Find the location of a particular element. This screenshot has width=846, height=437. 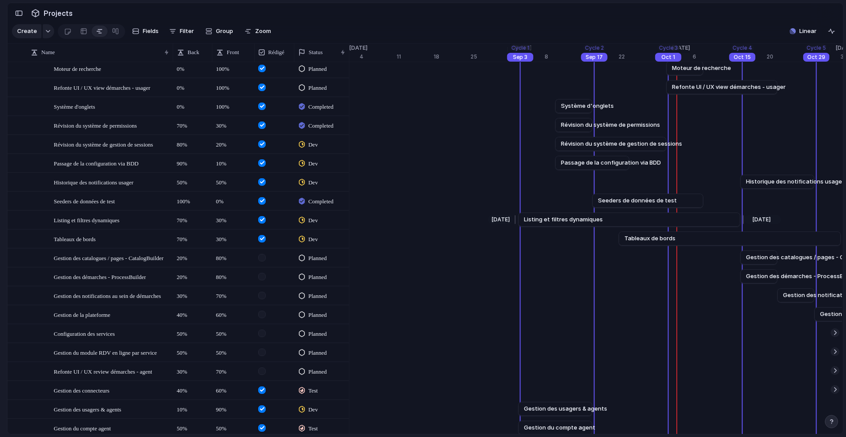

button: Zoom is located at coordinates (258, 31).